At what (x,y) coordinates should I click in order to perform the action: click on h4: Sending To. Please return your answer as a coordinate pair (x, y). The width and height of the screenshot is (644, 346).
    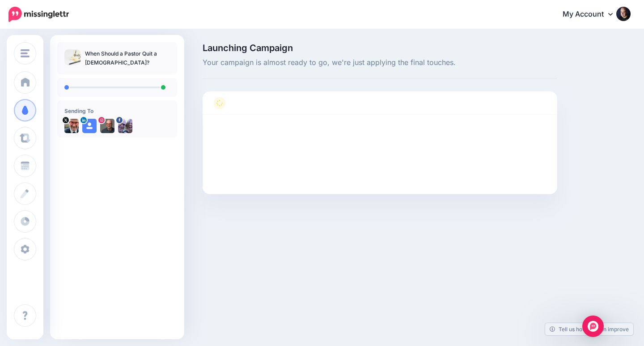
    Looking at the image, I should click on (118, 111).